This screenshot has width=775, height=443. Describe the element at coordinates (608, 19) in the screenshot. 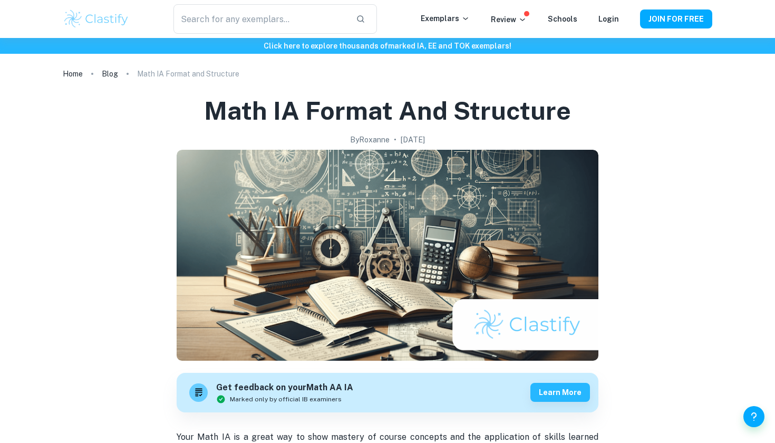

I see `a: Login` at that location.